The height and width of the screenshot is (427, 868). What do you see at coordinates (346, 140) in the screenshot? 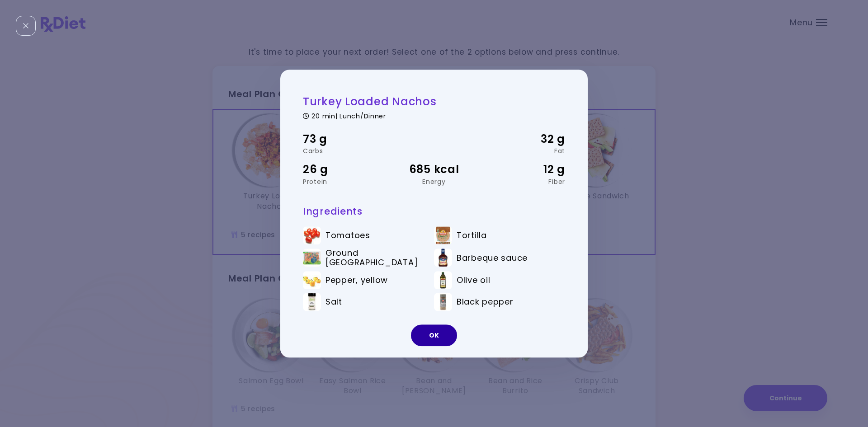
I see `div: 73 g` at bounding box center [346, 140].